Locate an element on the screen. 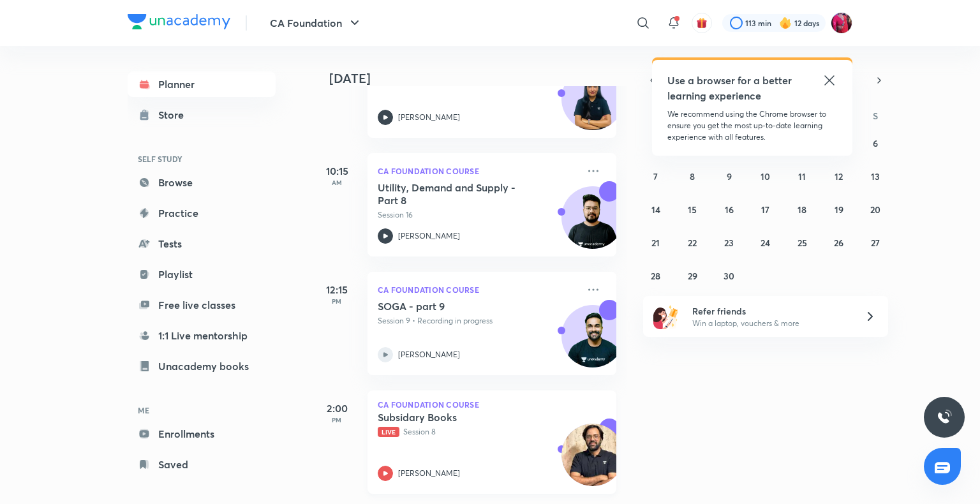 This screenshot has height=504, width=980. button: September 25, 2025 is located at coordinates (802, 242).